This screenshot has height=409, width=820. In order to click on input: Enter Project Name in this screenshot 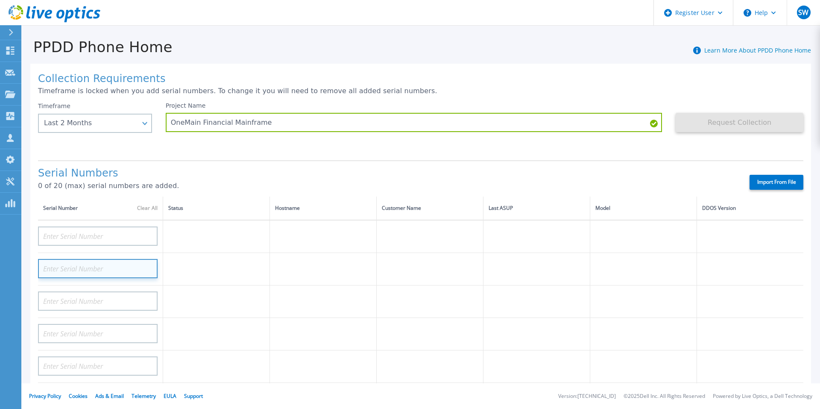, I will do `click(414, 122)`.